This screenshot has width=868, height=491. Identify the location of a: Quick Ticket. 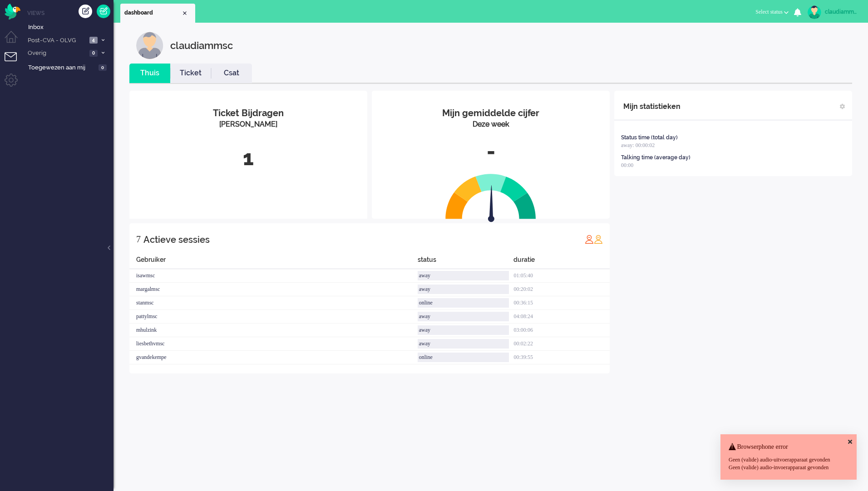
(103, 11).